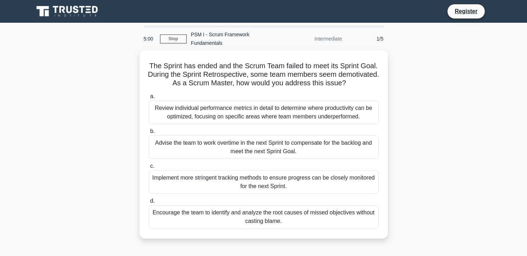 The height and width of the screenshot is (256, 527). What do you see at coordinates (264, 75) in the screenshot?
I see `h5: The Sprint has ended and the Scrum Team failed to meet its Sprint Goal. During the Sprint Retrosp...` at bounding box center [264, 75].